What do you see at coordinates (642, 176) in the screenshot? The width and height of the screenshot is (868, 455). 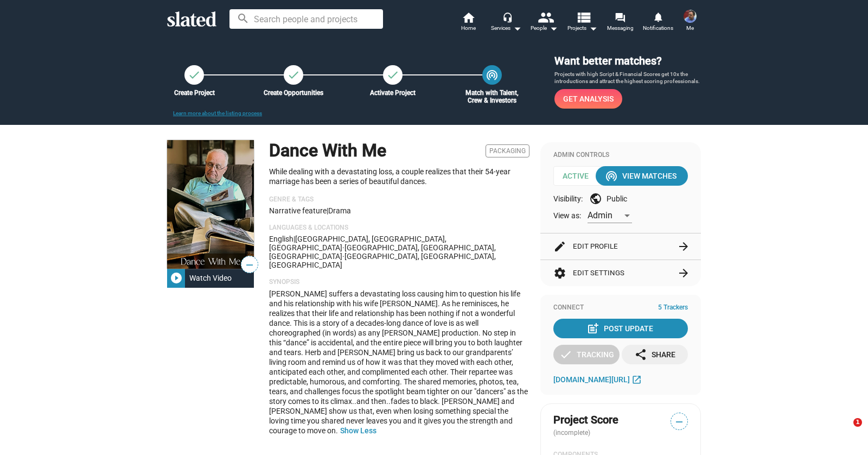 I see `button: View Matches` at bounding box center [642, 176].